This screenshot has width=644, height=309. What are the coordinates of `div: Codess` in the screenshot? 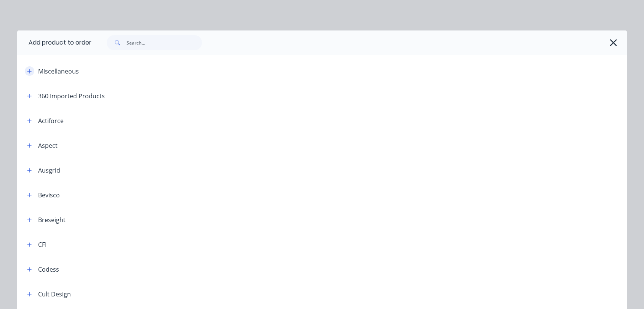 It's located at (49, 269).